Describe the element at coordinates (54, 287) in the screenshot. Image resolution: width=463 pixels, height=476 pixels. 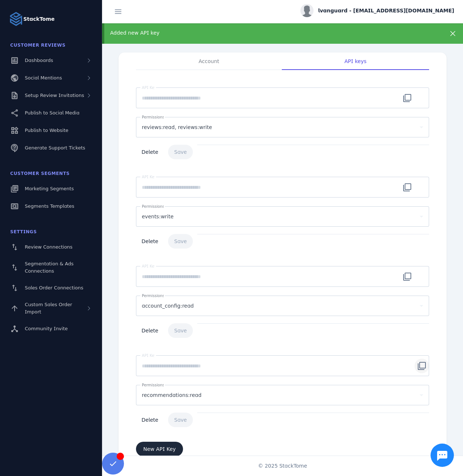
I see `span: Sales Order Connections` at that location.